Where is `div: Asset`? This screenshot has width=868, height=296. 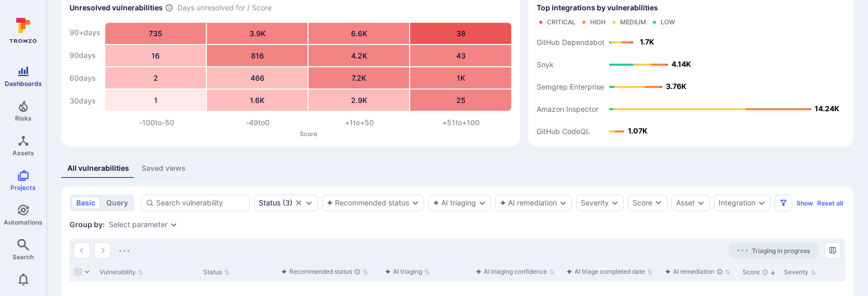
div: Asset is located at coordinates (685, 203).